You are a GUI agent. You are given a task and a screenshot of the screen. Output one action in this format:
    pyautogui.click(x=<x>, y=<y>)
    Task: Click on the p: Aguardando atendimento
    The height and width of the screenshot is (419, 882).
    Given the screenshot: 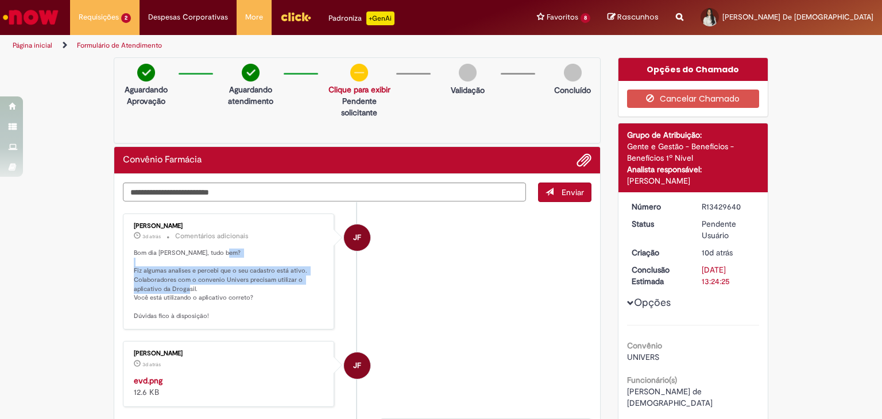 What is the action you would take?
    pyautogui.click(x=250, y=95)
    